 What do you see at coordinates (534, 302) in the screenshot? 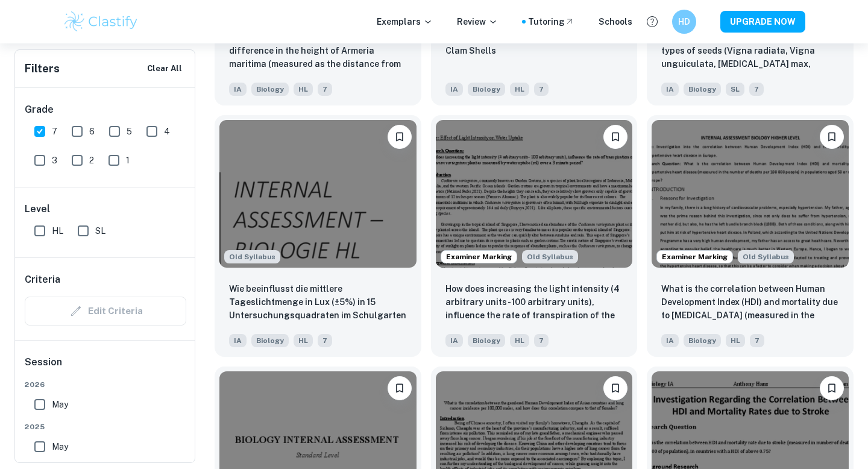
I see `p: How does increasing the light intensity (4 arbitrary units- 100 arbitrary units), influence the r...` at bounding box center [534, 302].